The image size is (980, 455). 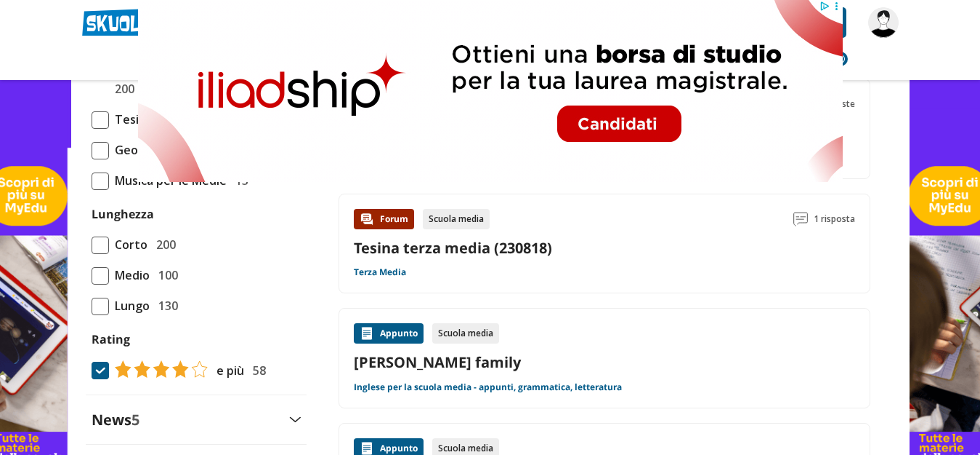 What do you see at coordinates (834, 219) in the screenshot?
I see `span: 1 risposta` at bounding box center [834, 219].